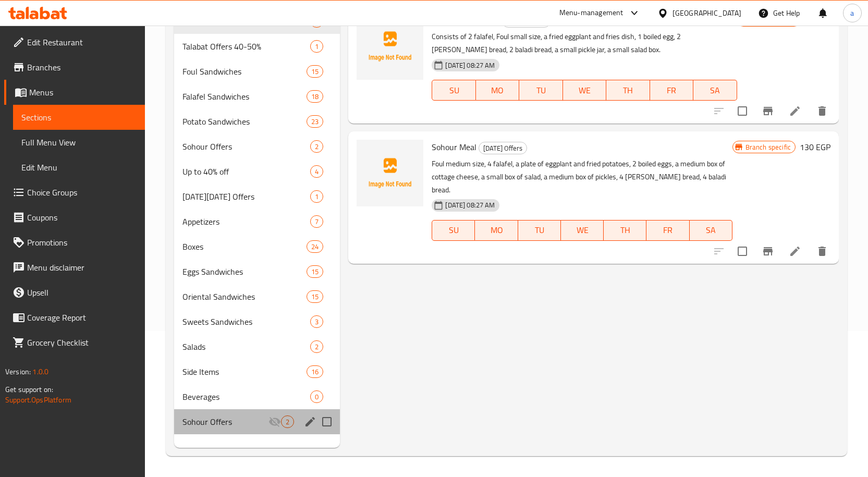 The image size is (868, 477). Describe the element at coordinates (540, 231) in the screenshot. I see `button: TU` at that location.